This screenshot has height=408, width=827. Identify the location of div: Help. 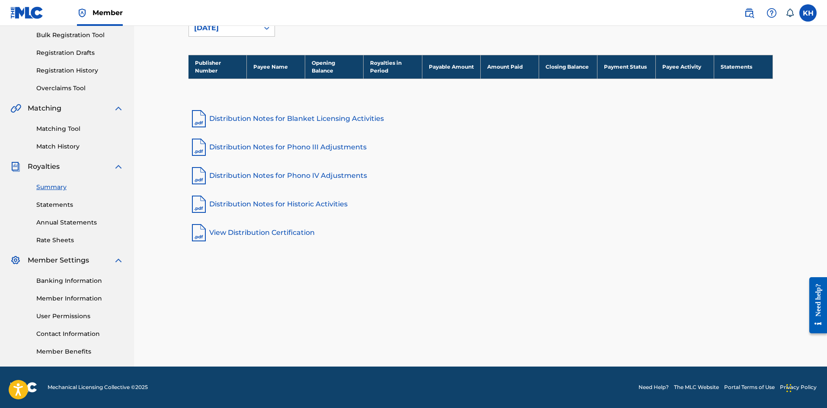
(772, 13).